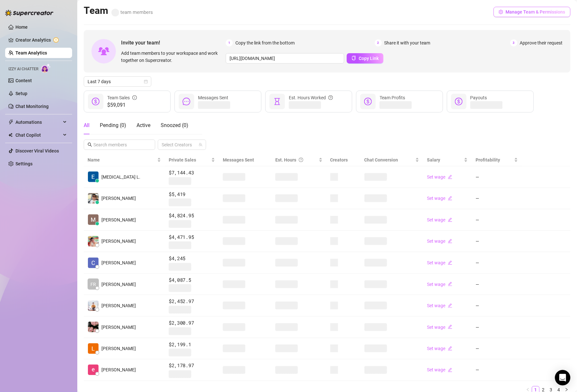  What do you see at coordinates (501, 12) in the screenshot?
I see `span: setting` at bounding box center [501, 12].